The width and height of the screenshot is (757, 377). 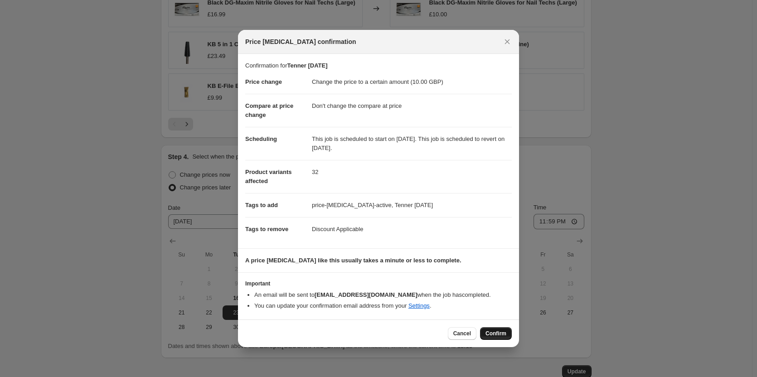 What do you see at coordinates (462, 334) in the screenshot?
I see `button: Cancel` at bounding box center [462, 334].